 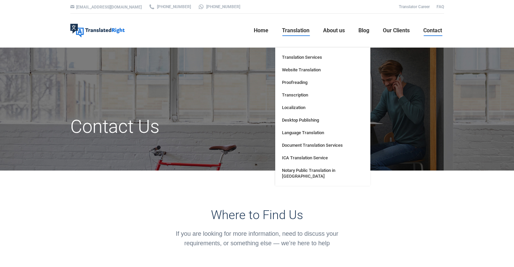 I want to click on span: Blog, so click(x=364, y=31).